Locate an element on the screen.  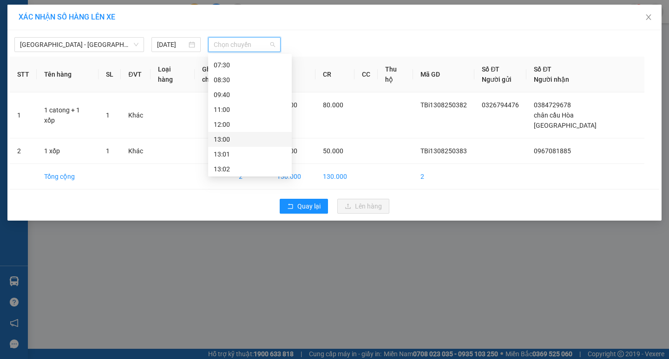
th: Mã GD is located at coordinates (444, 74).